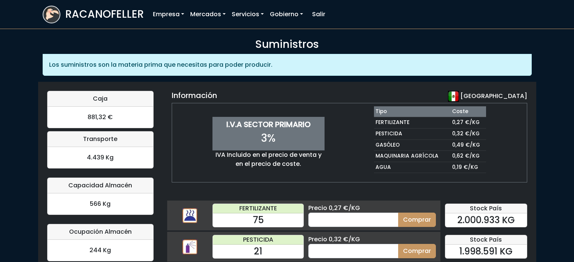  What do you see at coordinates (372, 208) in the screenshot?
I see `div: Precio 0,27 €/KG` at bounding box center [372, 208].